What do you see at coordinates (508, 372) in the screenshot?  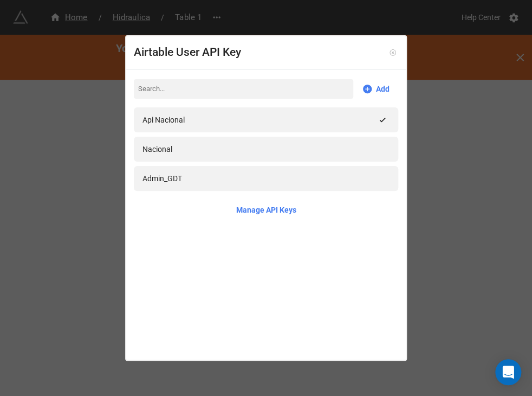 I see `div: Open Intercom Messenger` at bounding box center [508, 372].